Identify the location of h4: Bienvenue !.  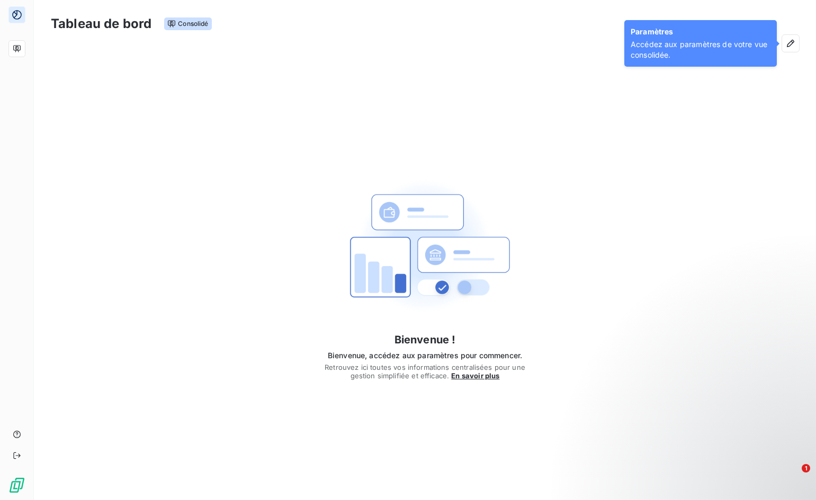
(425, 340).